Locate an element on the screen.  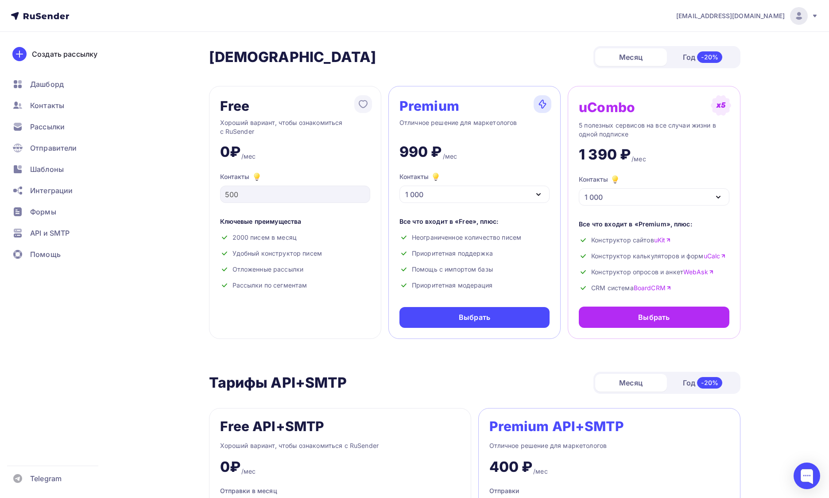
div: Free API+SMTP is located at coordinates (272, 426).